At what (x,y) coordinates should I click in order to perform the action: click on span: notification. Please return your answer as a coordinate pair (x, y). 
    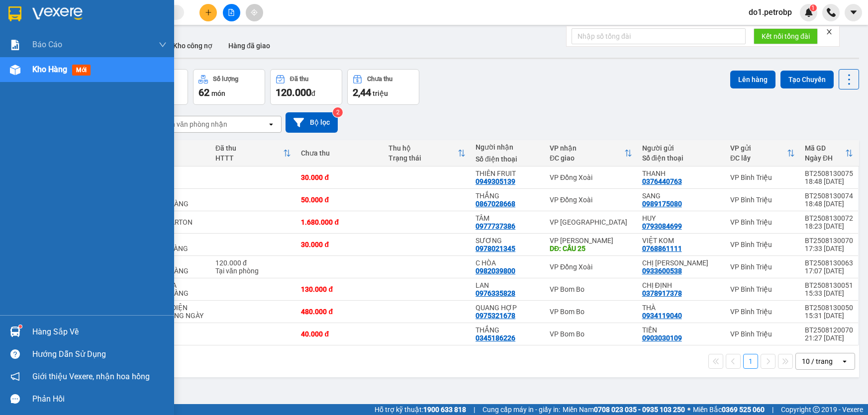
    Looking at the image, I should click on (15, 376).